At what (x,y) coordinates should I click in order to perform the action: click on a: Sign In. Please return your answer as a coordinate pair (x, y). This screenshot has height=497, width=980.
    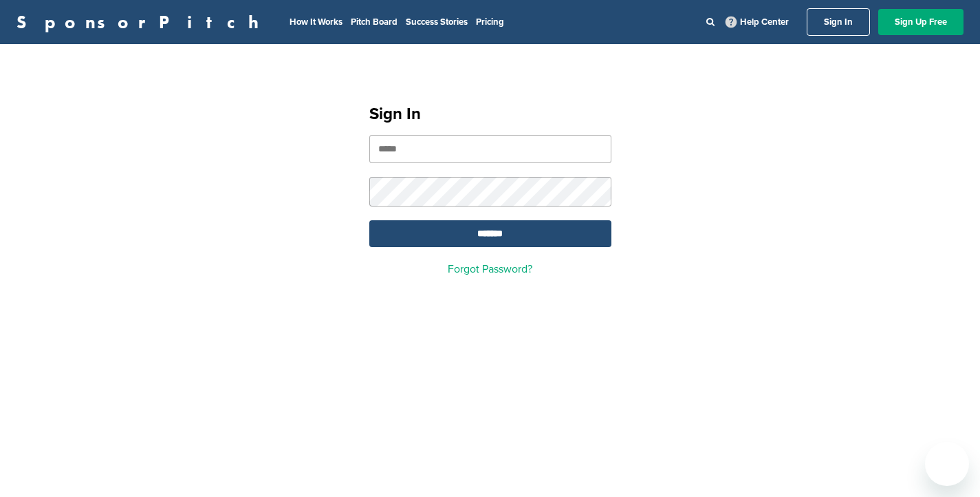
    Looking at the image, I should click on (839, 22).